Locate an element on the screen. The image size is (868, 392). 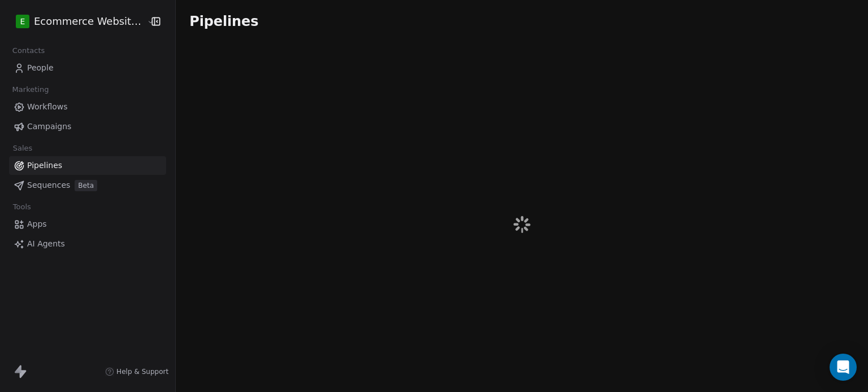
a: AI Agents is located at coordinates (87, 244).